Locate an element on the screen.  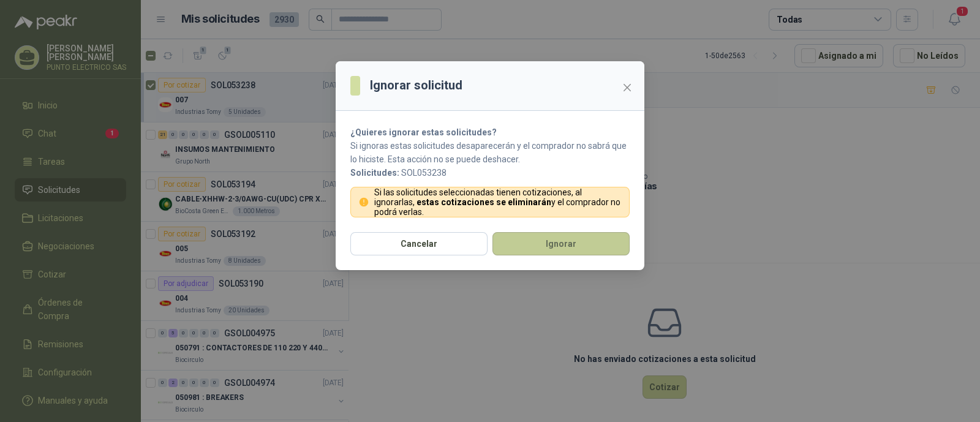
strong: ¿Quieres ignorar estas solicitudes? is located at coordinates (424, 133).